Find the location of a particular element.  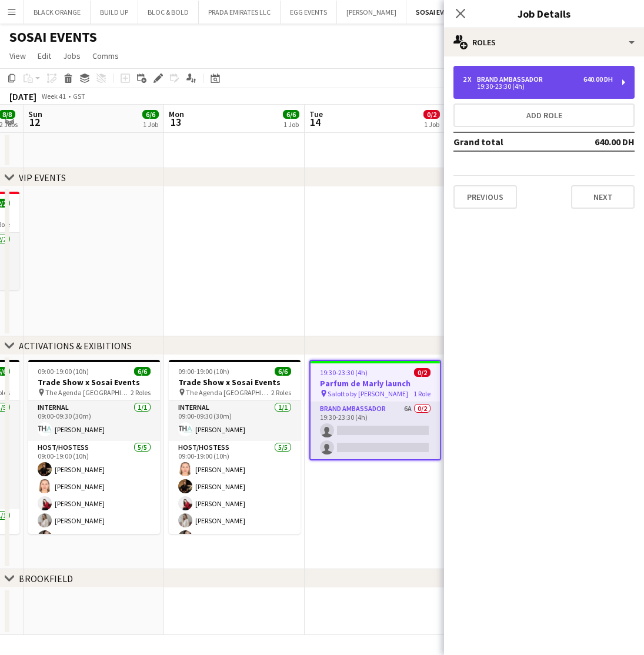

button: BUILD UP is located at coordinates (114, 12).